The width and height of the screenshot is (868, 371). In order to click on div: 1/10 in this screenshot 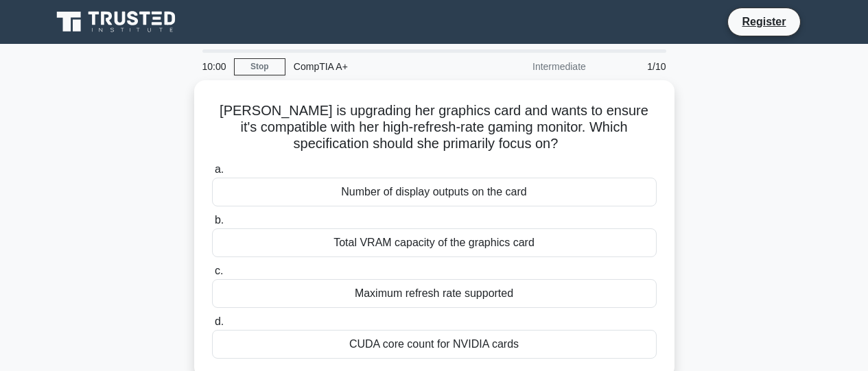, I will do `click(634, 66)`.